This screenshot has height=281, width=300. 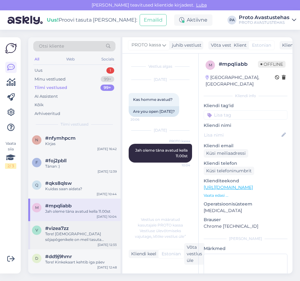 I want to click on span: #vizea7zz, so click(x=57, y=229).